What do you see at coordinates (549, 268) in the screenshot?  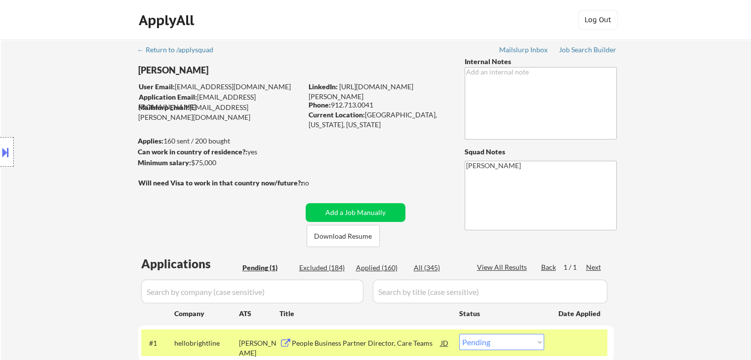 I see `div: Back` at bounding box center [549, 268].